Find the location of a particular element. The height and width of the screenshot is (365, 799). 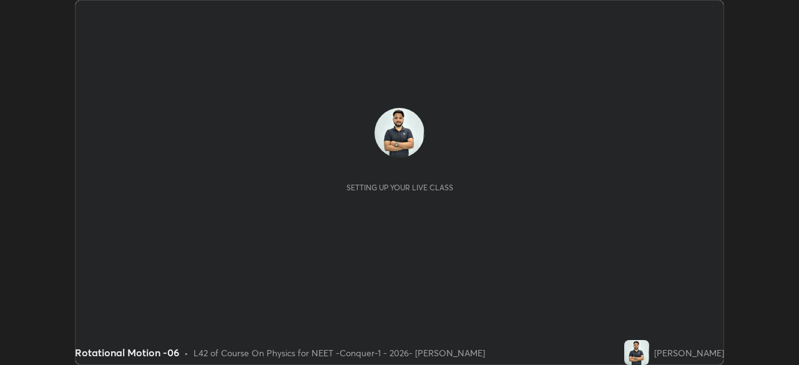

div: Rotational Motion -06 is located at coordinates (127, 353).